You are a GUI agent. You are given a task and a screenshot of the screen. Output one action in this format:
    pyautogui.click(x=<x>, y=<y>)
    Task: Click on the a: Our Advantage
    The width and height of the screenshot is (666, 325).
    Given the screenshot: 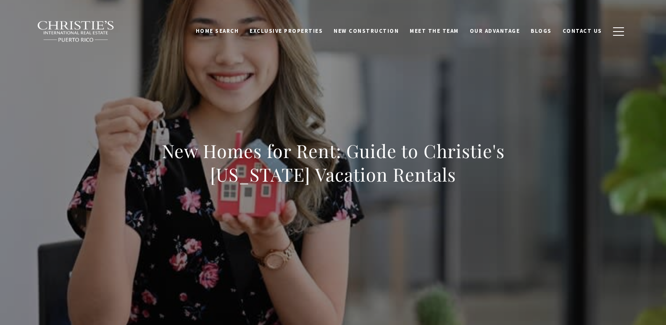 What is the action you would take?
    pyautogui.click(x=495, y=31)
    